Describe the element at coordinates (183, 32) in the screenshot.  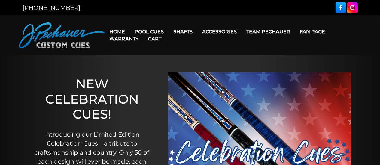
I see `a: Shafts` at that location.